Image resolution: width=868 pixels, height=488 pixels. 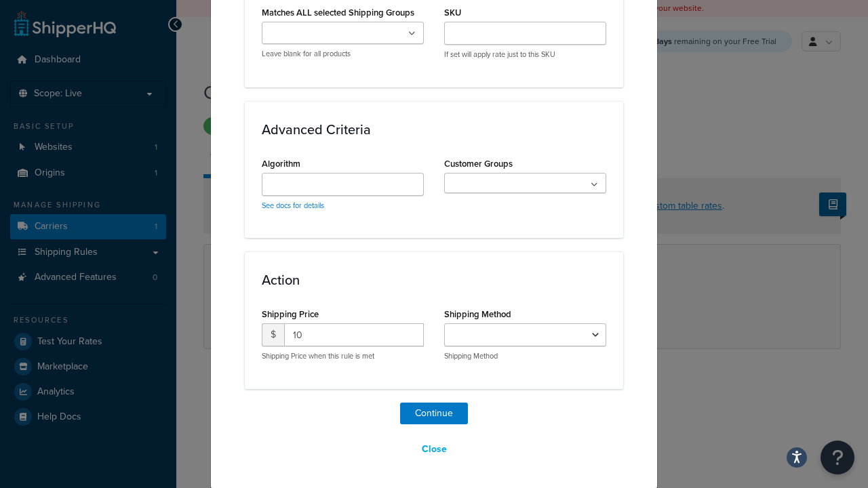 I want to click on p: If set will apply rate just to this SKU, so click(x=525, y=54).